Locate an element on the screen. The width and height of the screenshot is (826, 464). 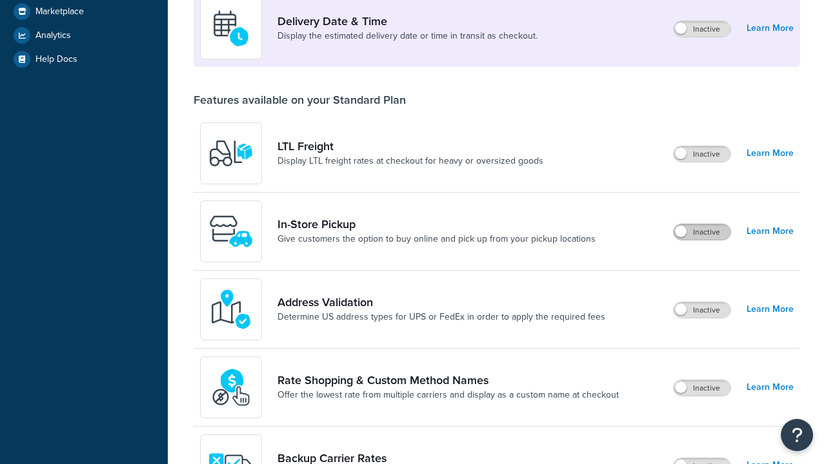
a: In-Store Pickup is located at coordinates (436, 224).